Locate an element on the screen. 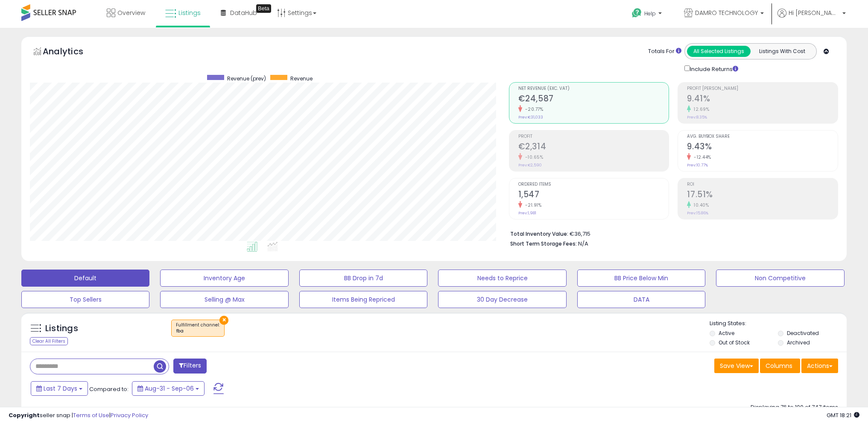 The image size is (868, 424). div: Clear All Filters is located at coordinates (49, 341).